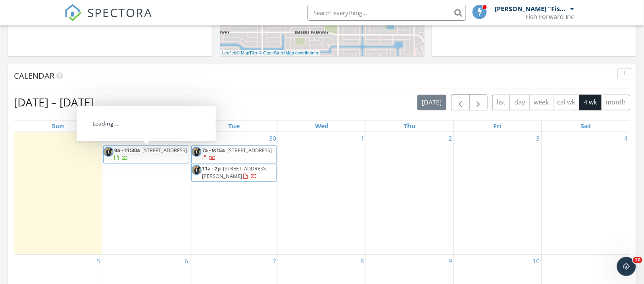  I want to click on a: Go to October 3, 2025, so click(538, 139).